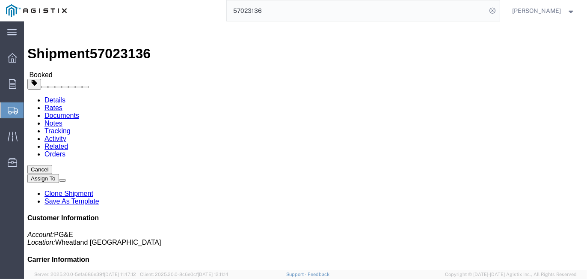  Describe the element at coordinates (184, 274) in the screenshot. I see `span: Client: 2025.20.0-8c6e0cf` at that location.